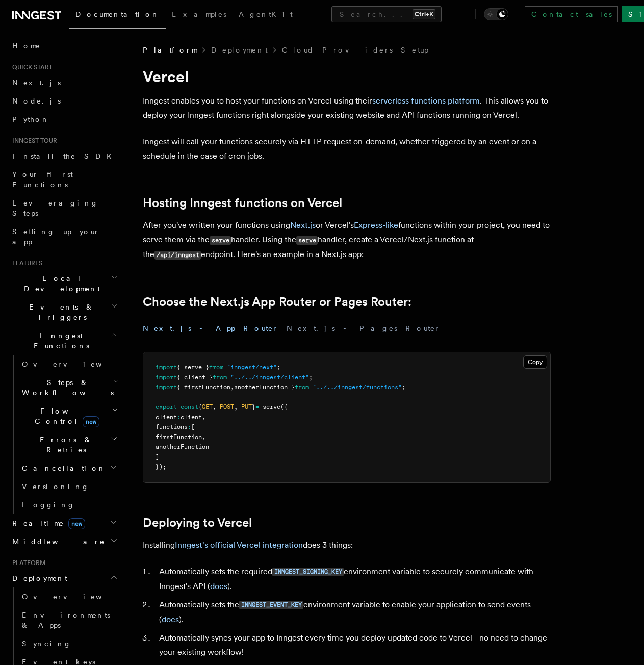  What do you see at coordinates (355, 50) in the screenshot?
I see `a: Cloud Providers Setup` at bounding box center [355, 50].